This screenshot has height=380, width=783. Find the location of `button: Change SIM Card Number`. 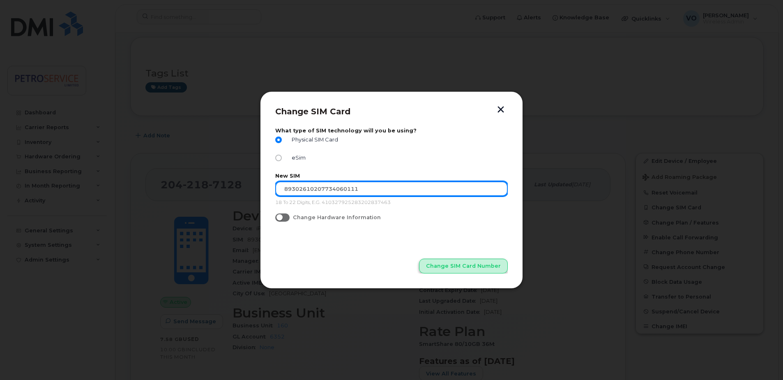

button: Change SIM Card Number is located at coordinates (463, 266).